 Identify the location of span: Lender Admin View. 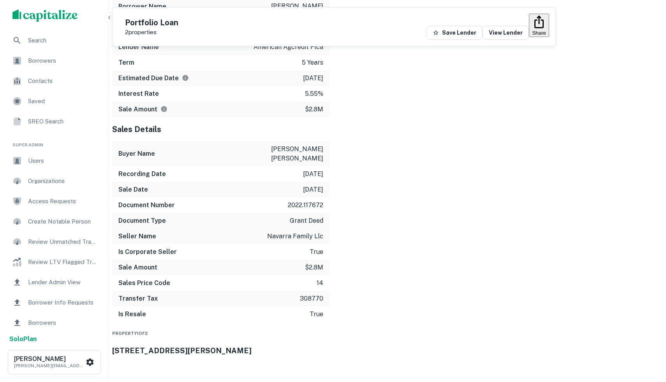
(63, 282).